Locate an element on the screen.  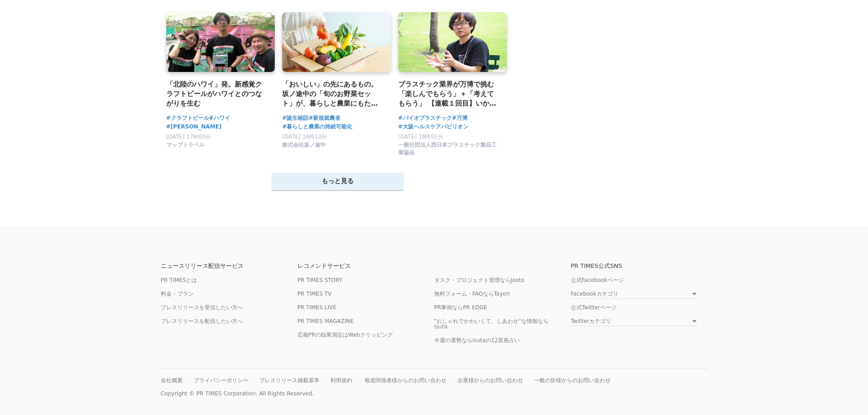
span: #新規就農者 is located at coordinates (324, 118).